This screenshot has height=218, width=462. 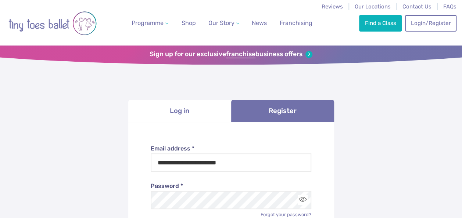 I want to click on button: Toggle password visibility, so click(x=303, y=200).